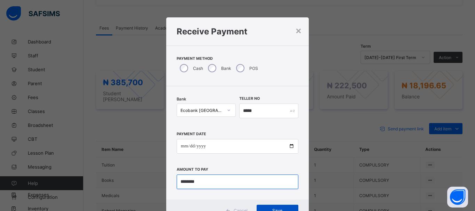  Describe the element at coordinates (198, 68) in the screenshot. I see `label: Cash` at that location.